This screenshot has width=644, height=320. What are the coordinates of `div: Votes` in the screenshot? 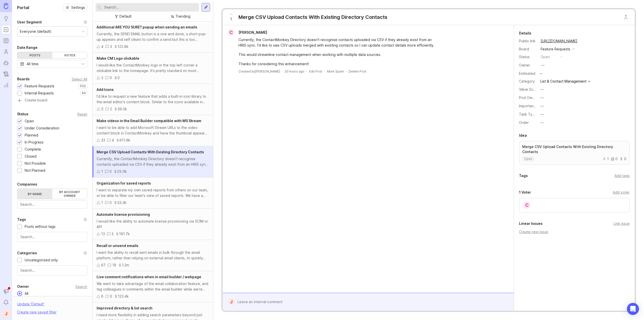 It's located at (70, 55).